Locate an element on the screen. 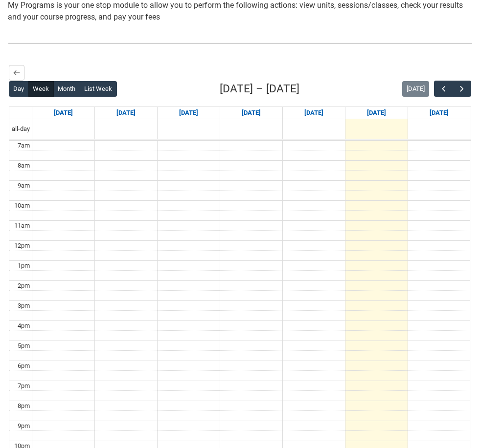 The width and height of the screenshot is (480, 448). a: Go to September 12, 2025 is located at coordinates (376, 113).